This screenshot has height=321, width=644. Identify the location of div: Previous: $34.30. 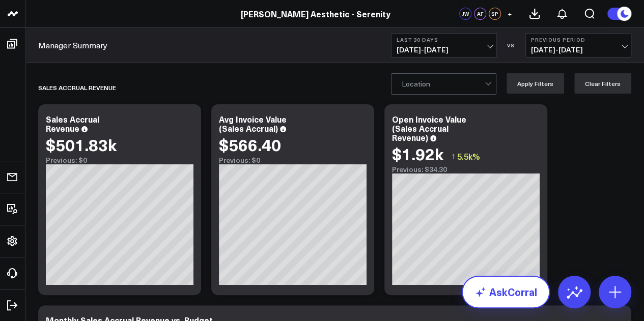
(465, 170).